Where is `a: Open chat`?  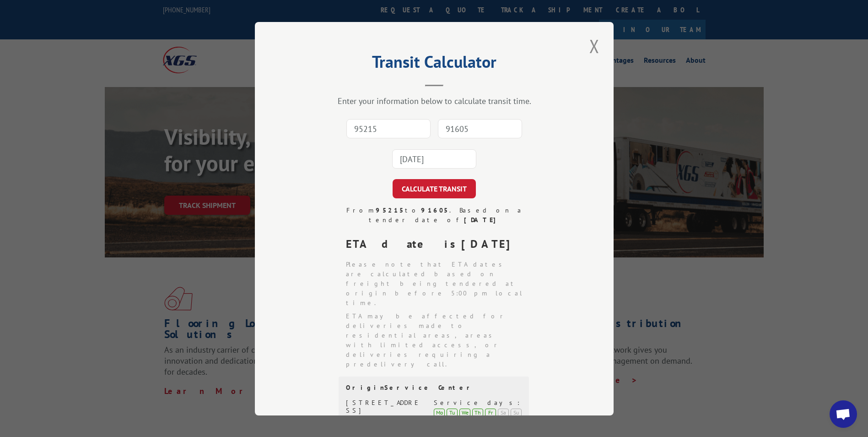 a: Open chat is located at coordinates (844, 414).